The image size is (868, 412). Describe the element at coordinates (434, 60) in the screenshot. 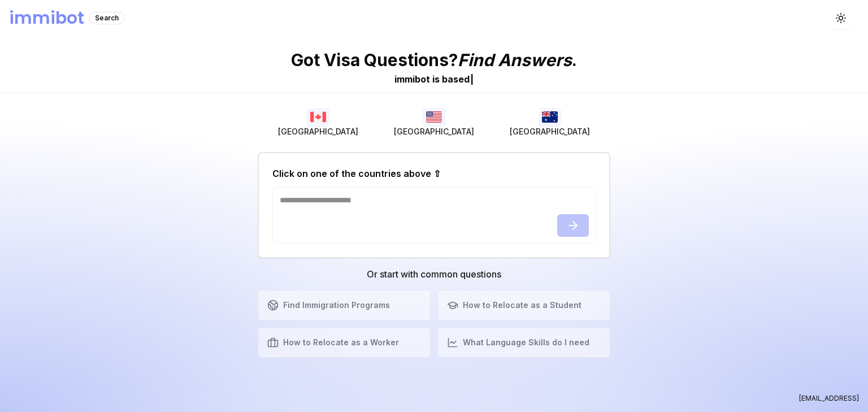

I see `p: Got Visa Questions? .` at that location.